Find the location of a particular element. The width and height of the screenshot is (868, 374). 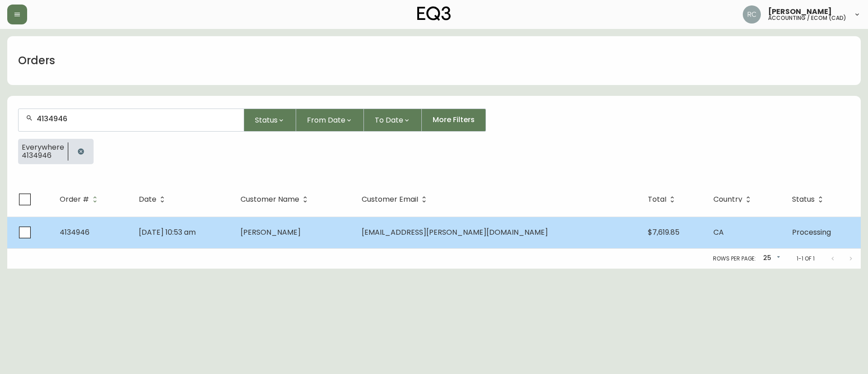

button: To Date is located at coordinates (393, 120).